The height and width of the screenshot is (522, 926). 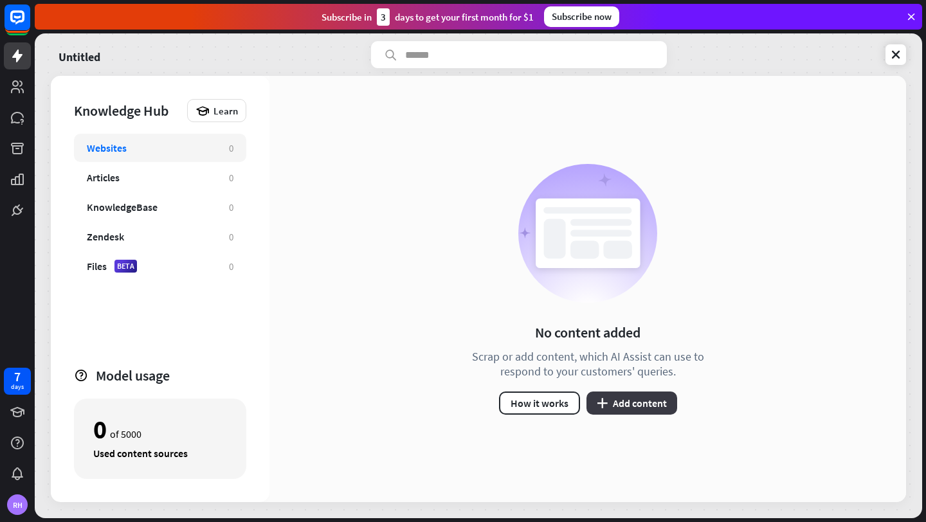 What do you see at coordinates (581, 17) in the screenshot?
I see `div: Subscribe now` at bounding box center [581, 17].